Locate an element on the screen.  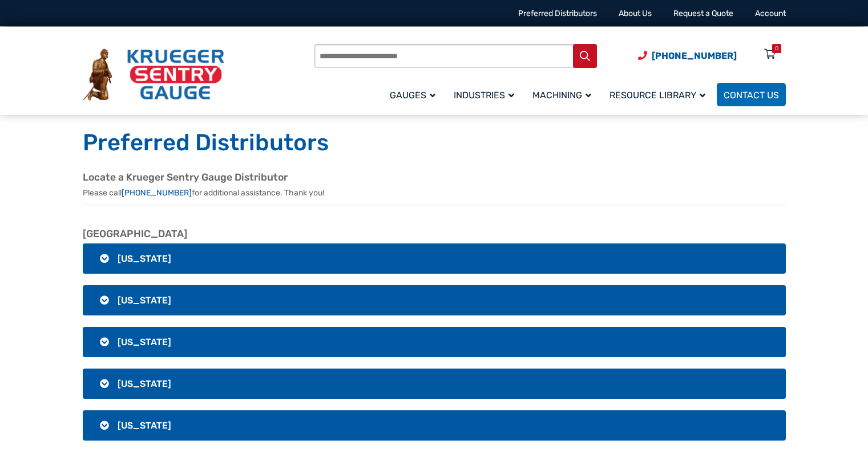
span: Machining is located at coordinates (562, 95).